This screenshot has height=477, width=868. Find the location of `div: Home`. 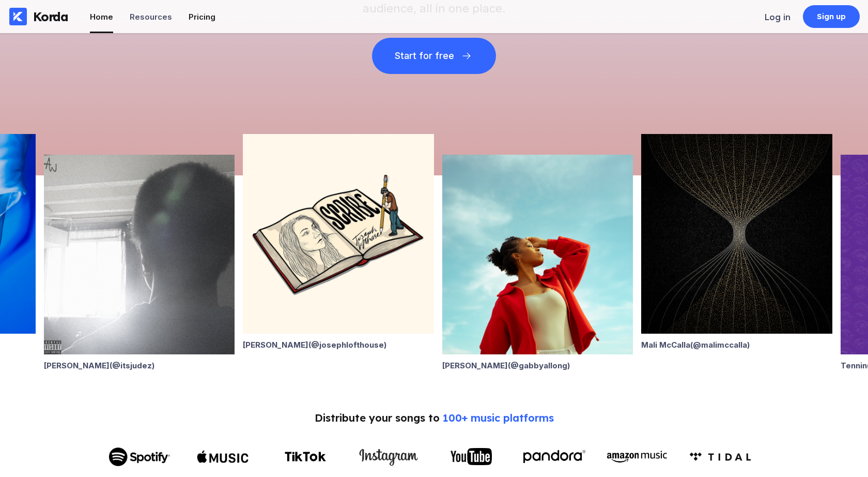

div: Home is located at coordinates (101, 17).